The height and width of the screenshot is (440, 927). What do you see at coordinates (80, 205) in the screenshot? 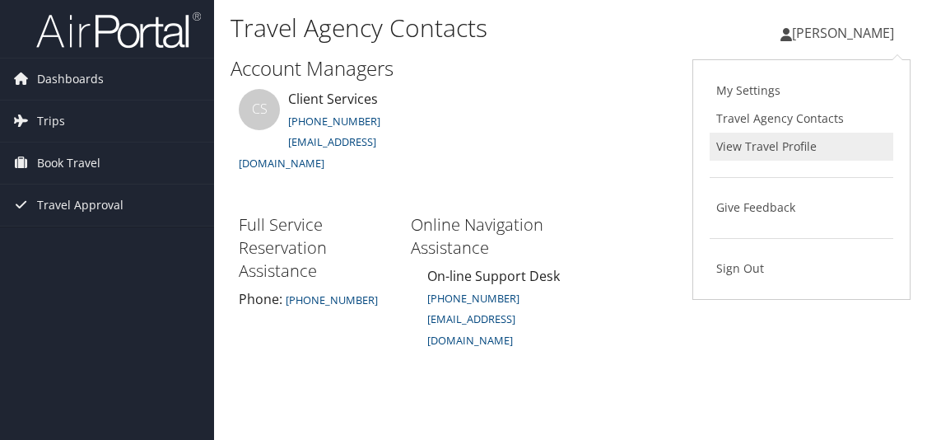
I see `span: Travel Approval` at bounding box center [80, 205].